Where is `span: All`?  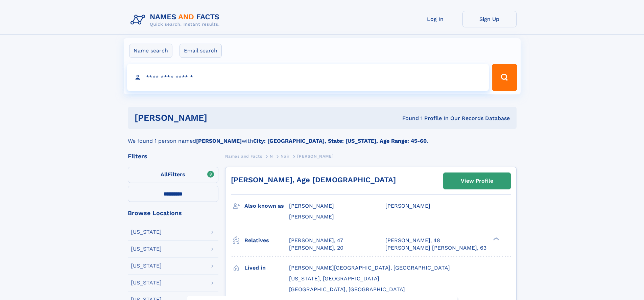
span: All is located at coordinates (164, 174).